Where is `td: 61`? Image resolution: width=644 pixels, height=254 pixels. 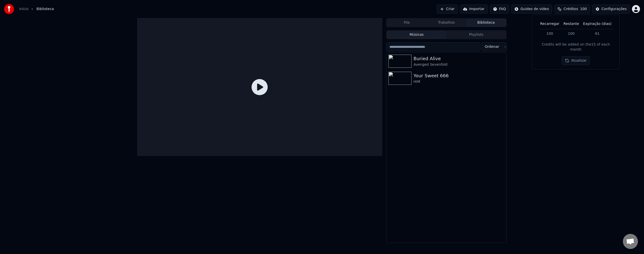
td: 61 is located at coordinates (597, 34).